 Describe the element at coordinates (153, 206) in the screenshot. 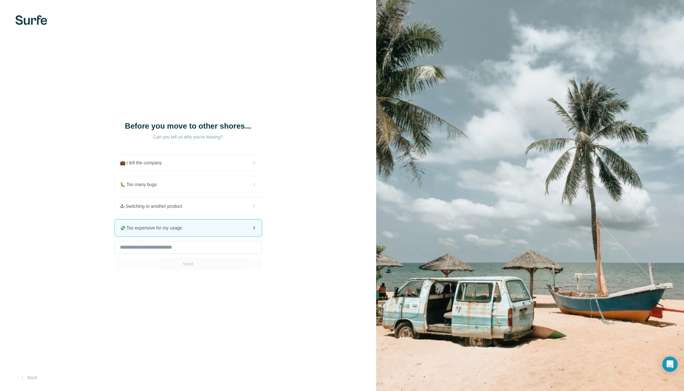

I see `span: 🕹 Switching to another product` at that location.